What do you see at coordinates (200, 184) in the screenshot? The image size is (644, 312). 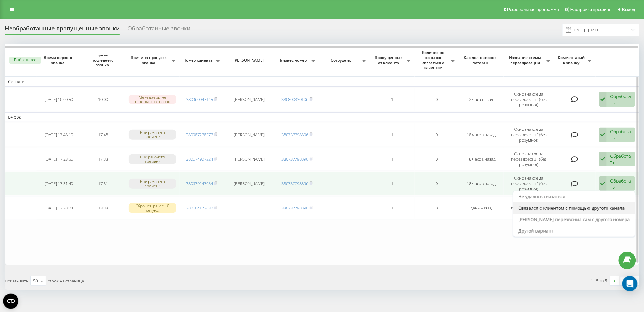 I see `a: 380639247054` at bounding box center [200, 184].